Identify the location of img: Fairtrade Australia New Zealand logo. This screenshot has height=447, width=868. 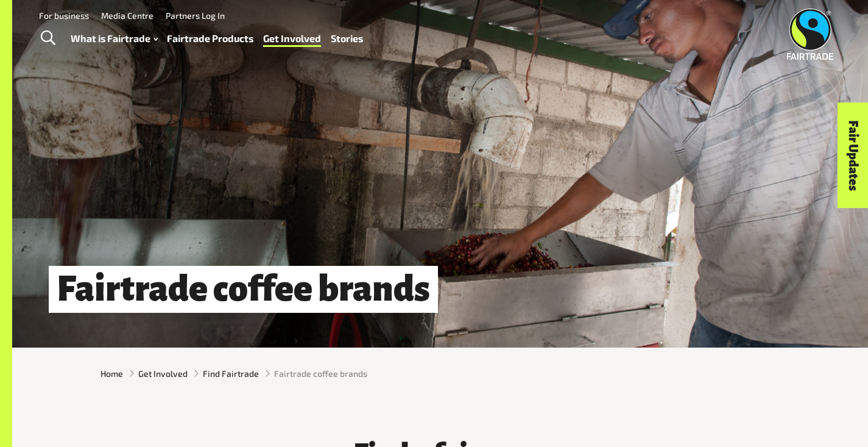
(810, 35).